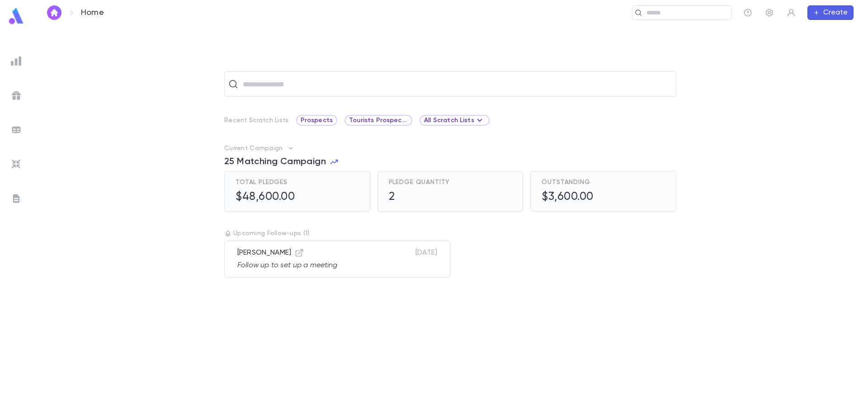  What do you see at coordinates (419, 182) in the screenshot?
I see `span: Pledge Quantity` at bounding box center [419, 182].